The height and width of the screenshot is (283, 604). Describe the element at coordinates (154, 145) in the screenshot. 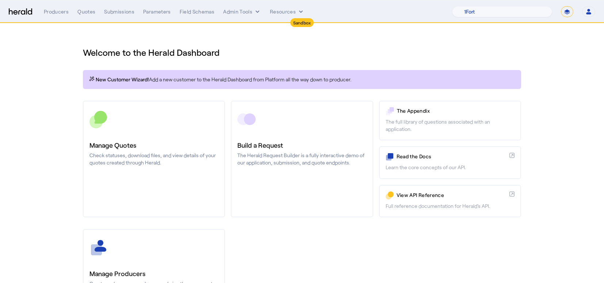

I see `h3: Manage Quotes` at that location.